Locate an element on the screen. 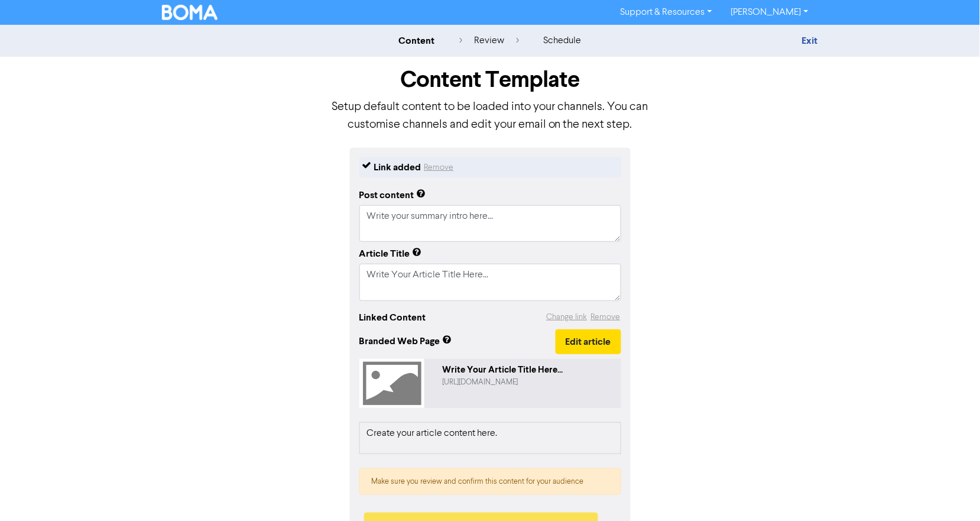  div: Write Your Article Title Here... is located at coordinates (529, 370).